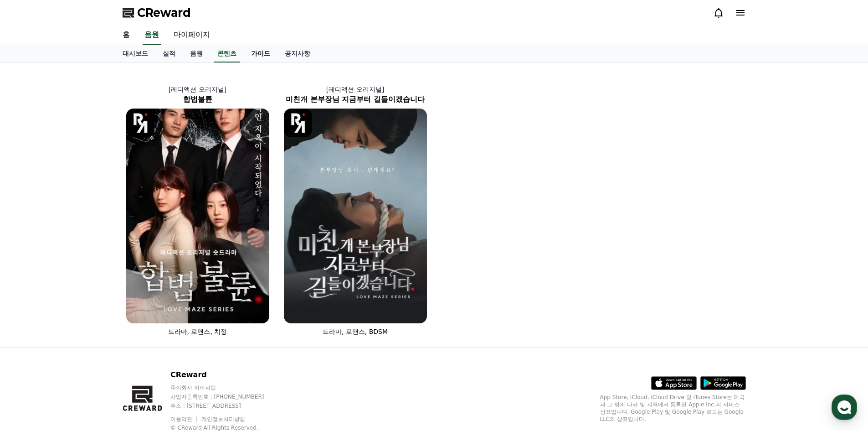 The width and height of the screenshot is (868, 431). Describe the element at coordinates (297, 54) in the screenshot. I see `a: 공지사항` at that location.